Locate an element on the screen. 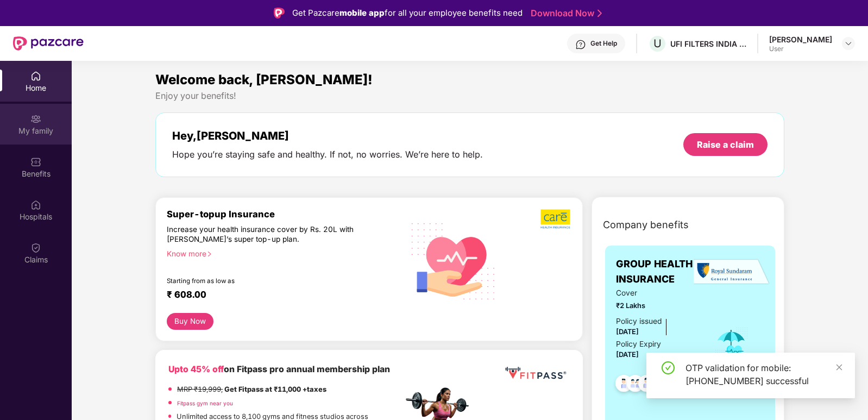  img: svg+xml;base64,PHN2ZyBpZD0iQ2xhaW0iIHhtbG5zPSJodHRwOi8vd3d3LnczLm9yZy8yMDAwL3N2ZyIgd2lkdGg9IjIwIi... is located at coordinates (36, 247).